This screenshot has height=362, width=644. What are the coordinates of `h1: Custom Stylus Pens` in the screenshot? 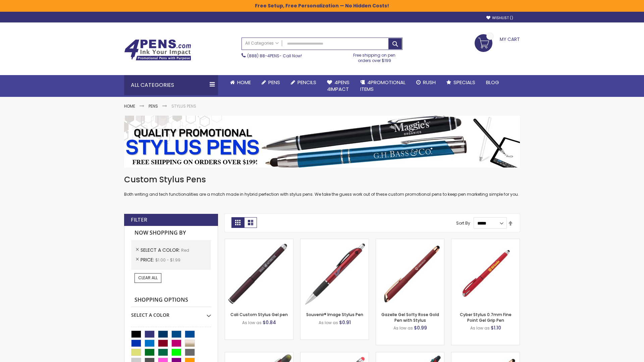 It's located at (322, 180).